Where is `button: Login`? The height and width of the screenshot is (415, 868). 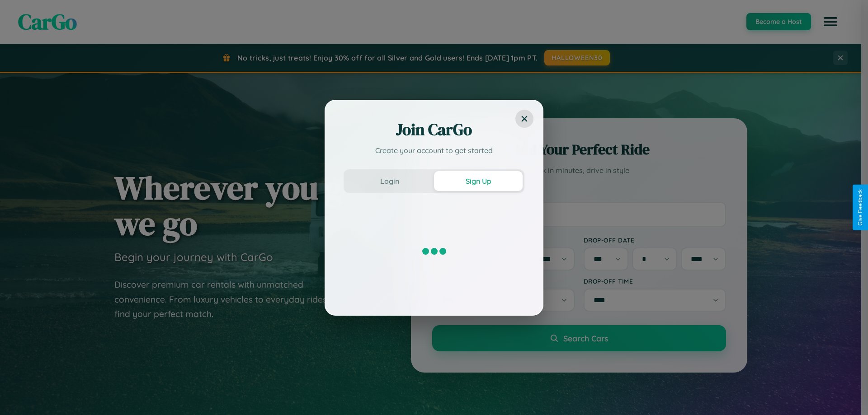
button: Login is located at coordinates (389, 181).